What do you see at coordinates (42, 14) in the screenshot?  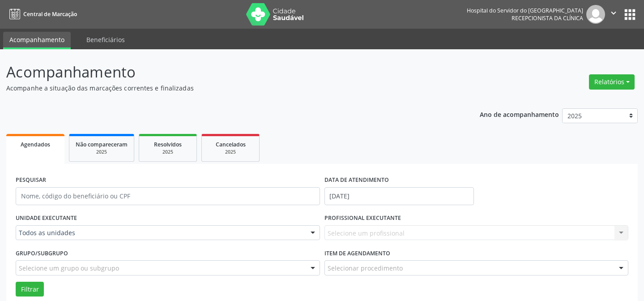 I see `a: Central de Marcação` at bounding box center [42, 14].